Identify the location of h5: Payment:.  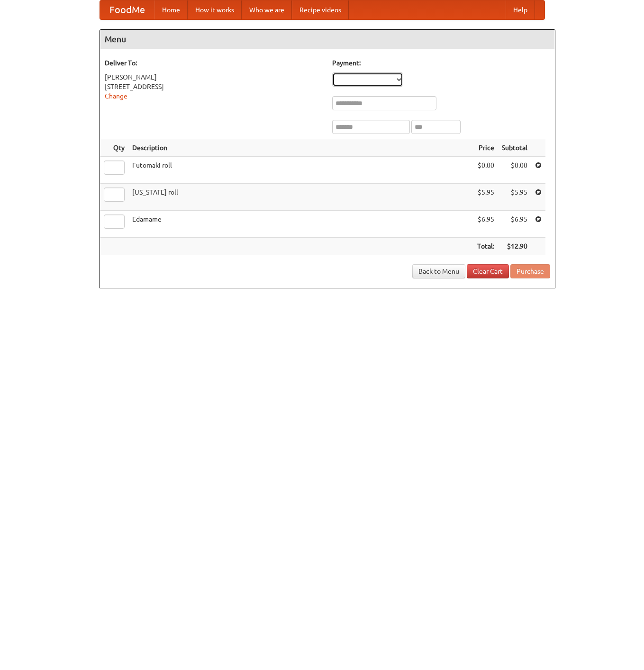
(441, 63).